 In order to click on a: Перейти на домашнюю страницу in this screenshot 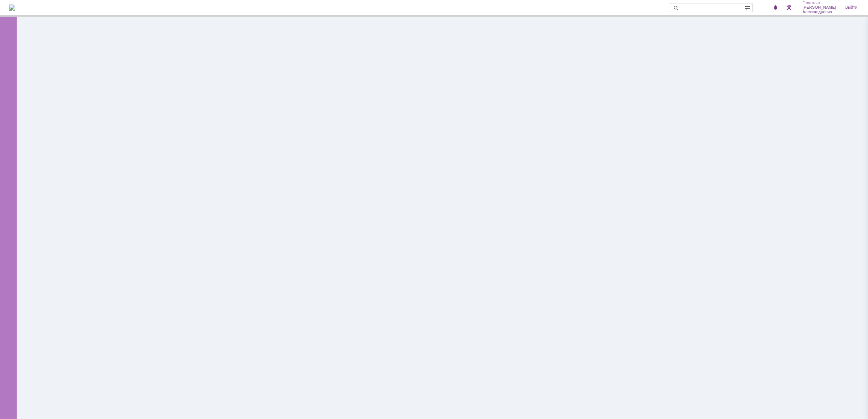, I will do `click(12, 7)`.